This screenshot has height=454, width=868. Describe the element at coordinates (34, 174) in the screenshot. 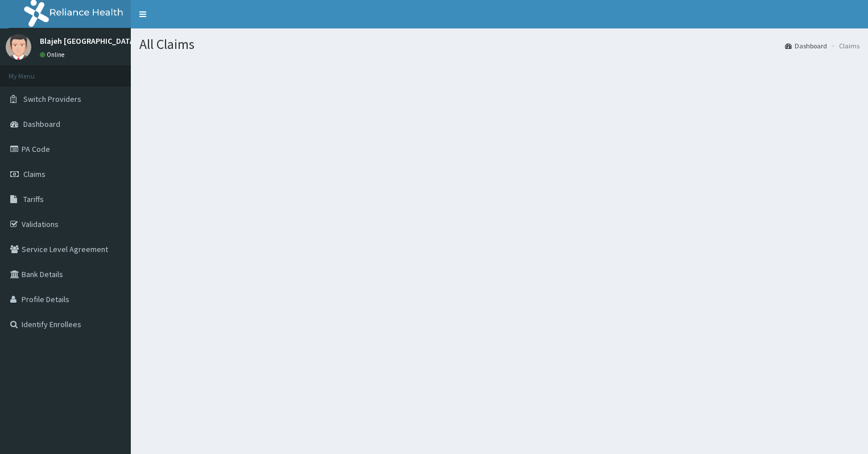

I see `span: Claims` at that location.